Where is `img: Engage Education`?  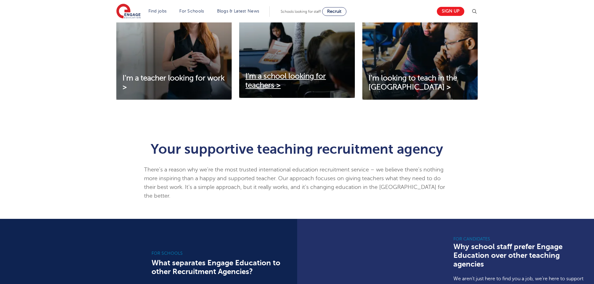
img: Engage Education is located at coordinates (129, 12).